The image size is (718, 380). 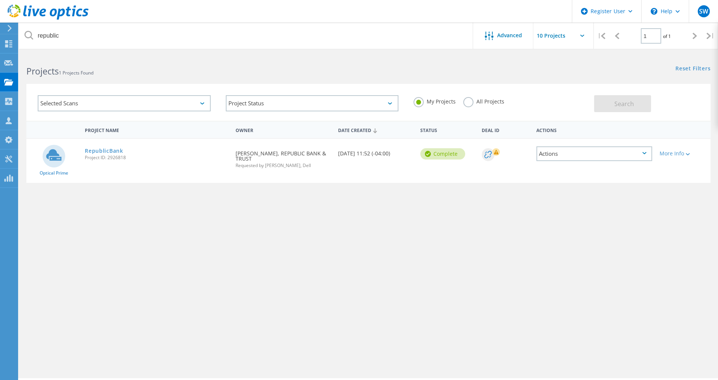 I want to click on span: Optical Prime, so click(x=54, y=173).